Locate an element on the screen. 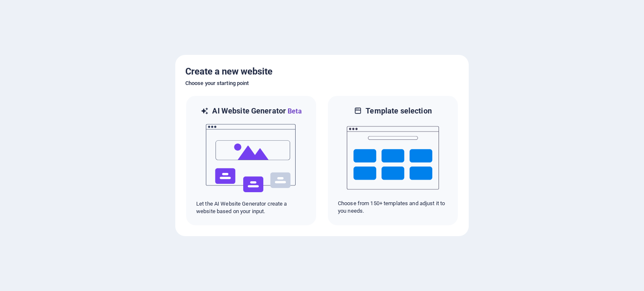 This screenshot has width=644, height=291. span: Beta is located at coordinates (294, 111).